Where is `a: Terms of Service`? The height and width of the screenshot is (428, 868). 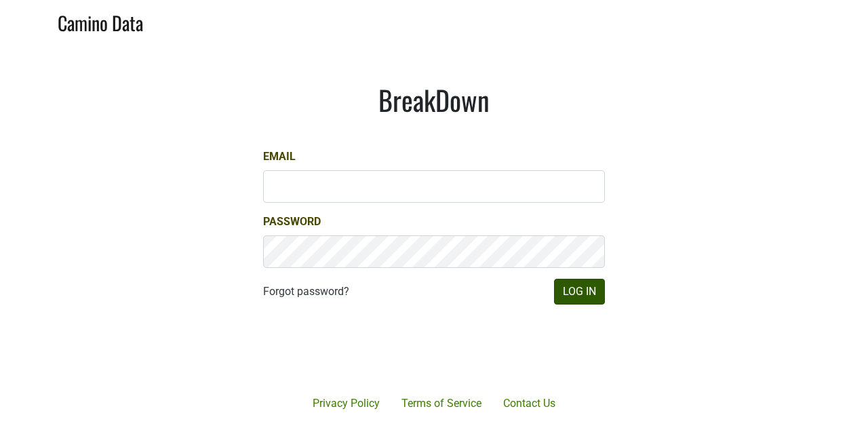 a: Terms of Service is located at coordinates (442, 404).